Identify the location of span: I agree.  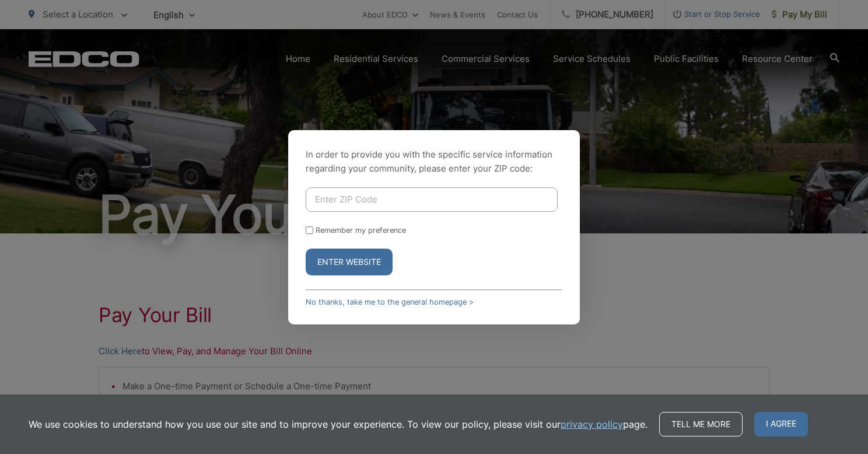
(781, 424).